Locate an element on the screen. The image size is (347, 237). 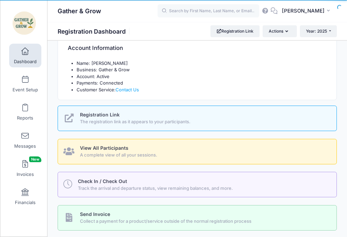
span: Financials is located at coordinates (25, 202).